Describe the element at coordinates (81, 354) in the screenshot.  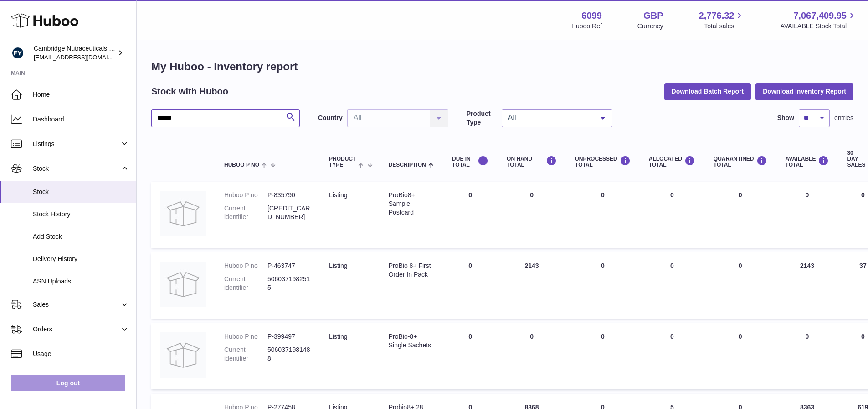
I see `span: Usage` at that location.